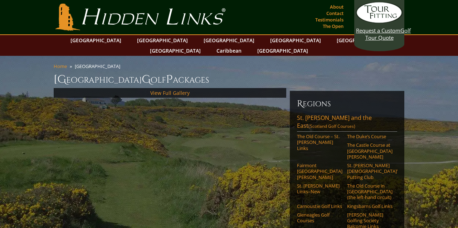  I want to click on a: Gleneagles Golf Courses, so click(320, 218).